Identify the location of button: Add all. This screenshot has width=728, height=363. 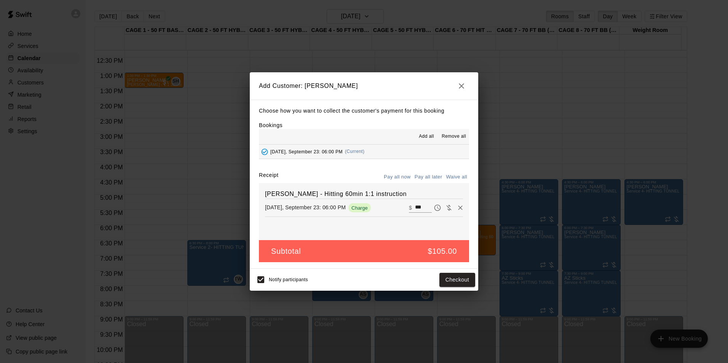
(426, 137).